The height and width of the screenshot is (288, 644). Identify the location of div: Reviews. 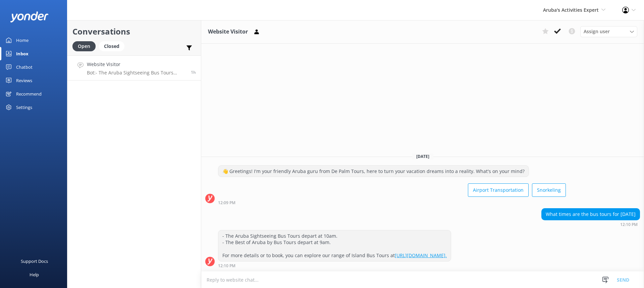
(24, 80).